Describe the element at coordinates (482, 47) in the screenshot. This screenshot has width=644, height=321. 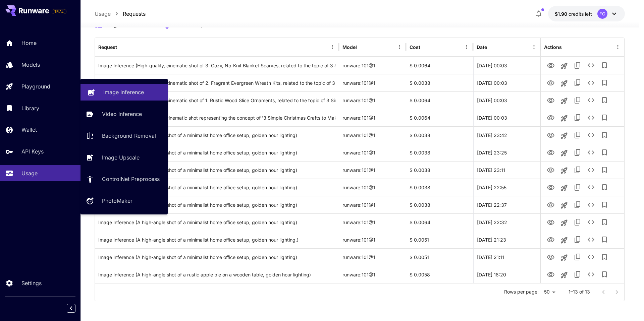
I see `div: Date` at that location.